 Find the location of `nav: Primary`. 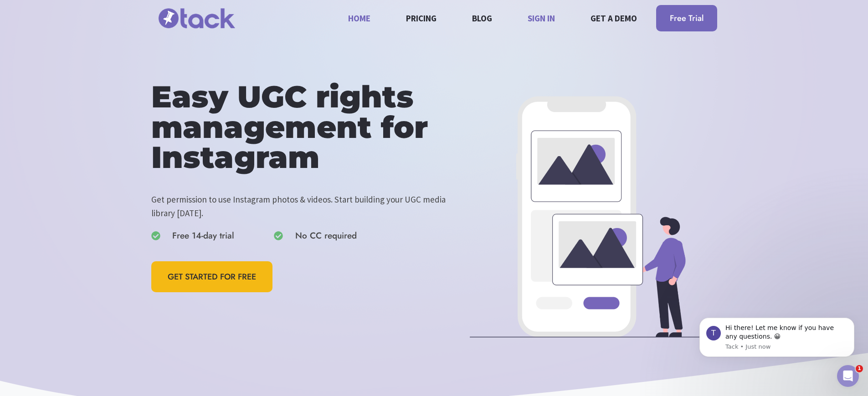

nav: Primary is located at coordinates (492, 18).